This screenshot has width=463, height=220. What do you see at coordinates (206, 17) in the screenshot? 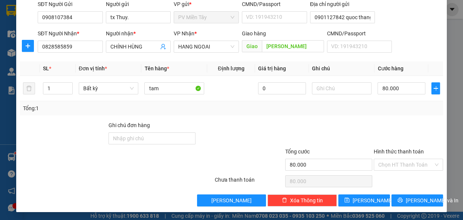
I see `span: PV Miền Tây` at bounding box center [206, 17].